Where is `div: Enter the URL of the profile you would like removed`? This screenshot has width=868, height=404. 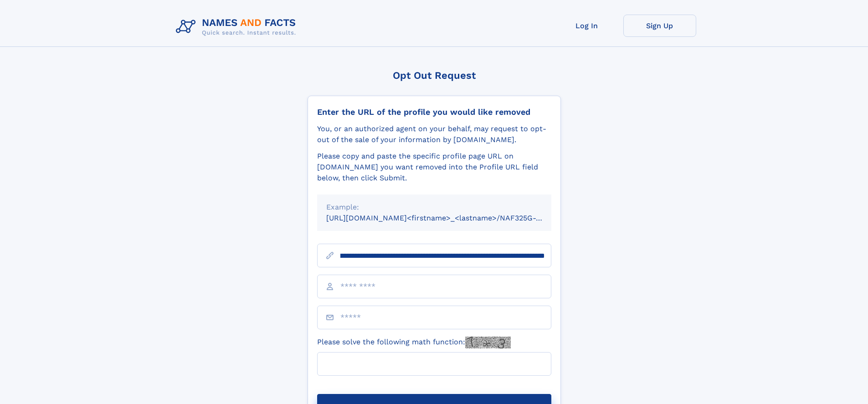
div: Enter the URL of the profile you would like removed is located at coordinates (434, 112).